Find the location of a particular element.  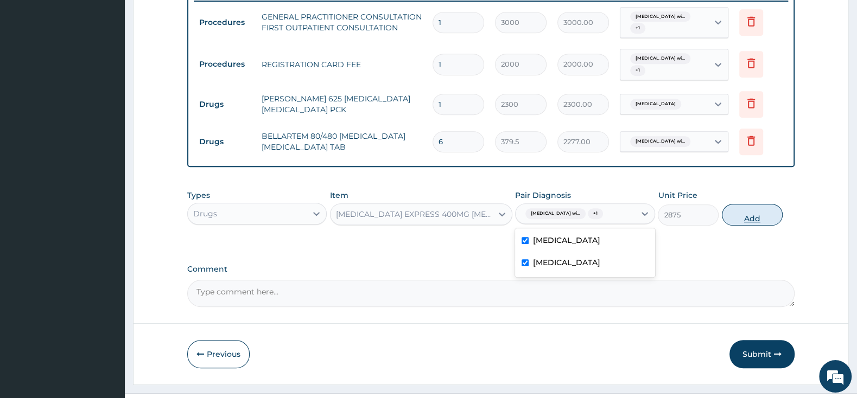

textarea: Type your message and hit 'Enter' is located at coordinates (106, 294).